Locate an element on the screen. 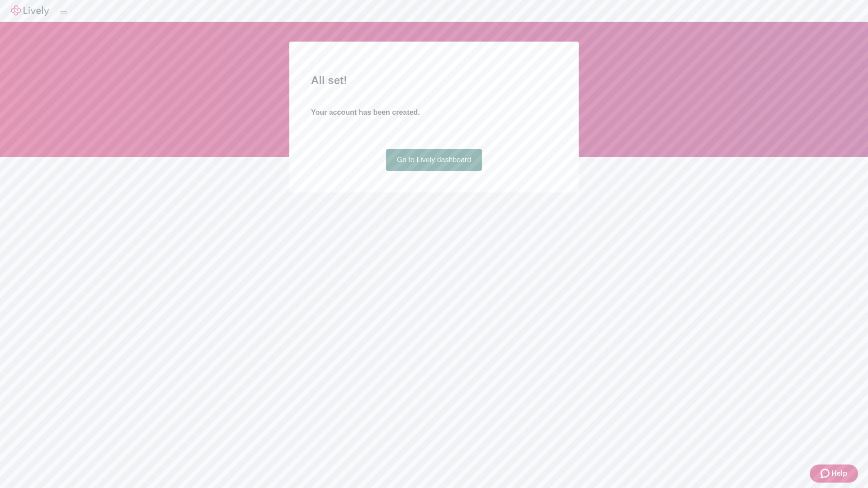 Image resolution: width=868 pixels, height=488 pixels. button: Log out is located at coordinates (63, 13).